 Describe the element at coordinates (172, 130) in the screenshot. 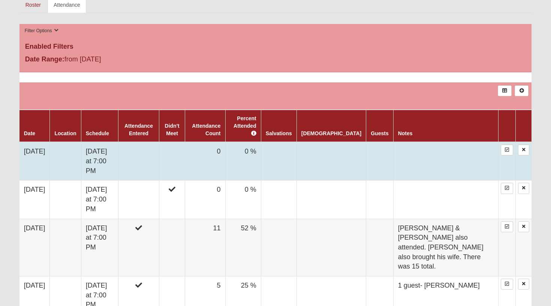

I see `a: Didn't Meet` at that location.